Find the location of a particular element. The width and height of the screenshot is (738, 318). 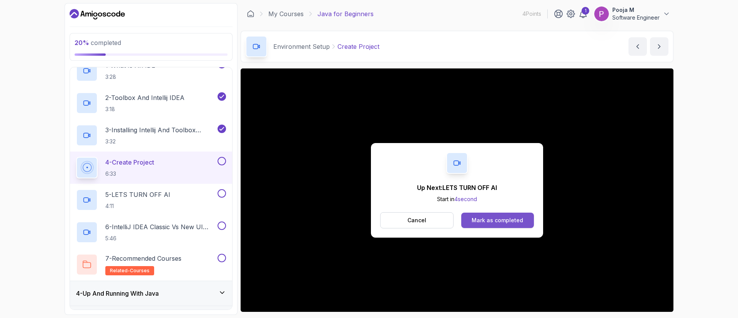

p: 5:46 is located at coordinates (161, 238).